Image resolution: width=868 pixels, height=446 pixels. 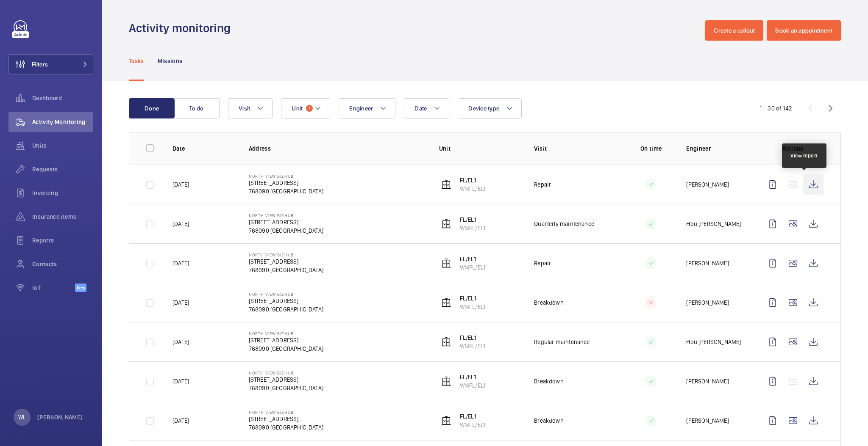 I want to click on span: Reports, so click(x=62, y=240).